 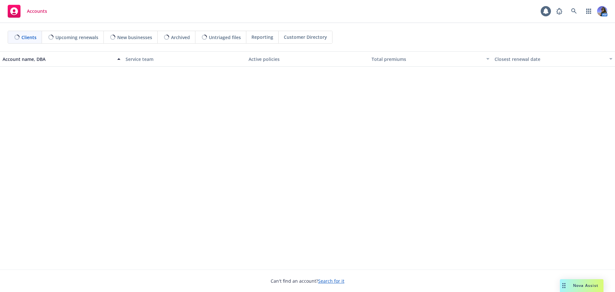 I want to click on span: Reporting, so click(x=263, y=37).